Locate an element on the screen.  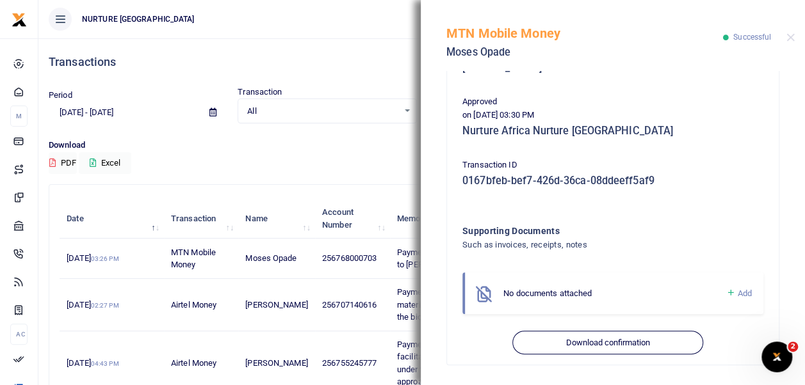
li: Ac is located at coordinates (19, 334).